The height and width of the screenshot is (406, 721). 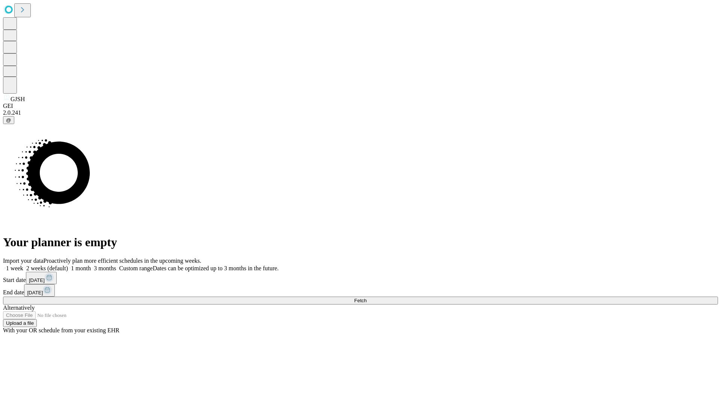 What do you see at coordinates (361, 113) in the screenshot?
I see `div: 2.0.241` at bounding box center [361, 113].